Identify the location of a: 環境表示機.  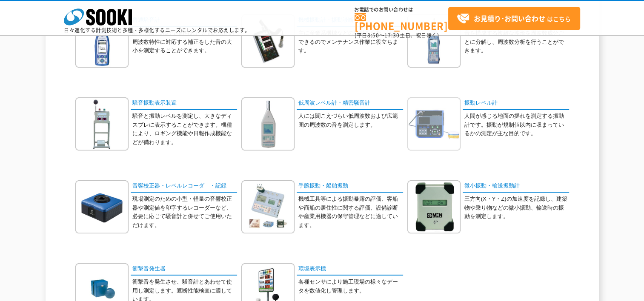
(350, 269).